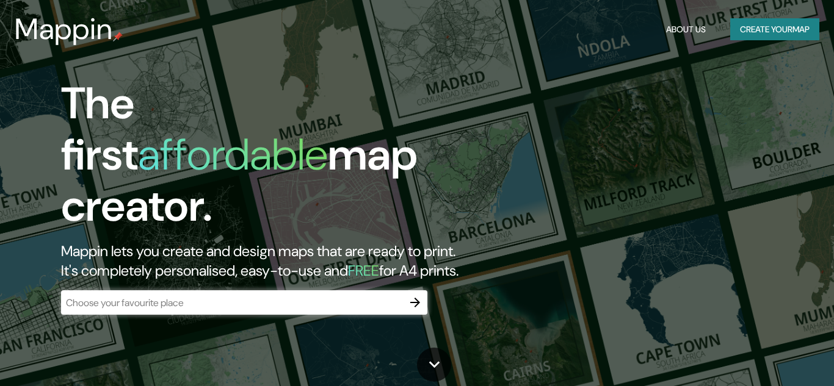  Describe the element at coordinates (233, 154) in the screenshot. I see `h1: affordable` at that location.